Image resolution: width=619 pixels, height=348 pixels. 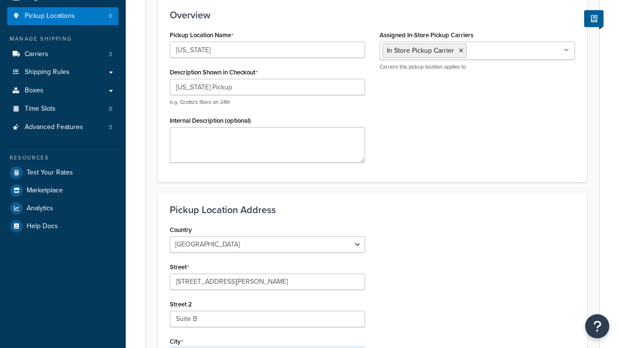 What do you see at coordinates (267, 102) in the screenshot?
I see `p: e.g. Grotto's Store on 24th` at bounding box center [267, 102].